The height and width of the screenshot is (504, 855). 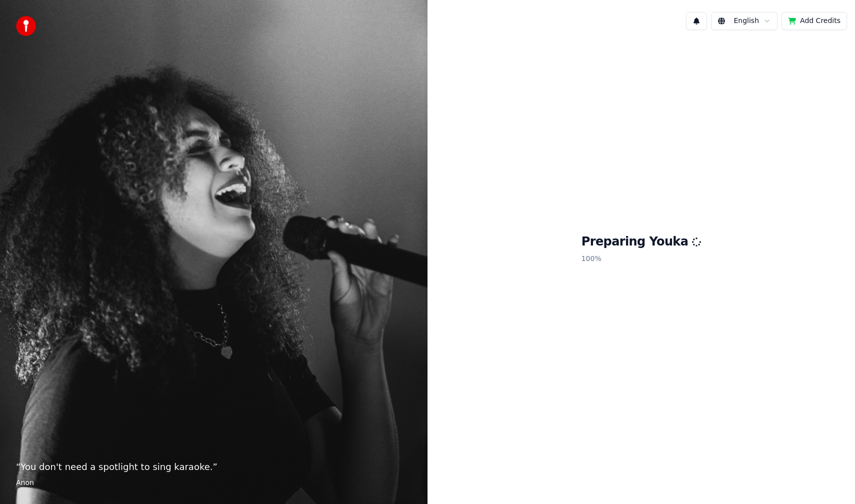 I want to click on p: “ You don't need a spotlight to sing karaoke. ”, so click(x=213, y=467).